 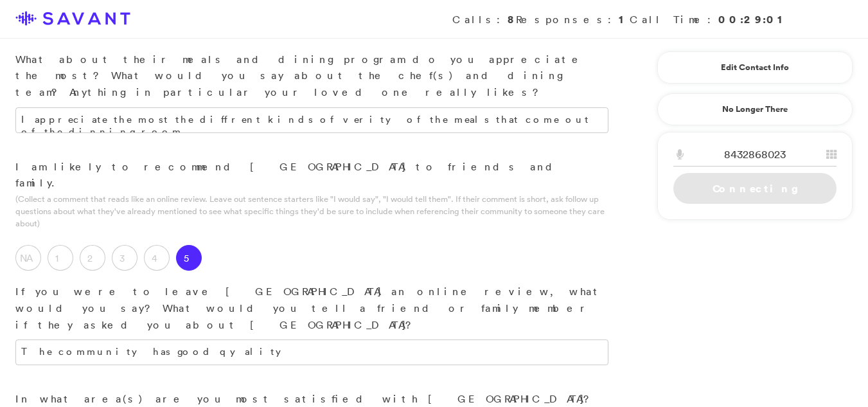 What do you see at coordinates (755, 110) in the screenshot?
I see `a: No Longer There` at bounding box center [755, 110].